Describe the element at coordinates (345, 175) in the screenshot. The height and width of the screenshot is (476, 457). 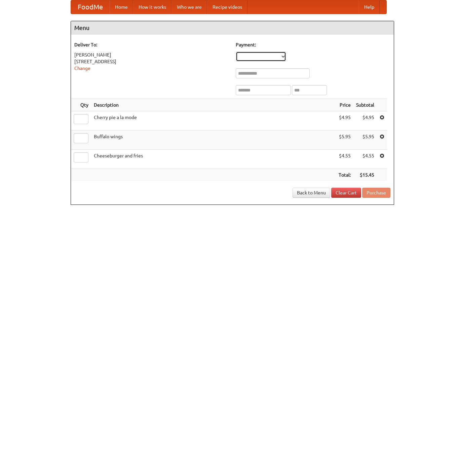
I see `th: Total:` at that location.